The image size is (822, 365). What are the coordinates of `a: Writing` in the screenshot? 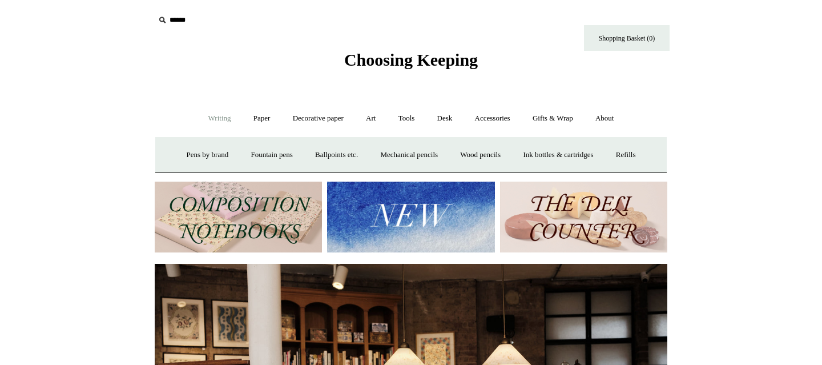 It's located at (220, 118).